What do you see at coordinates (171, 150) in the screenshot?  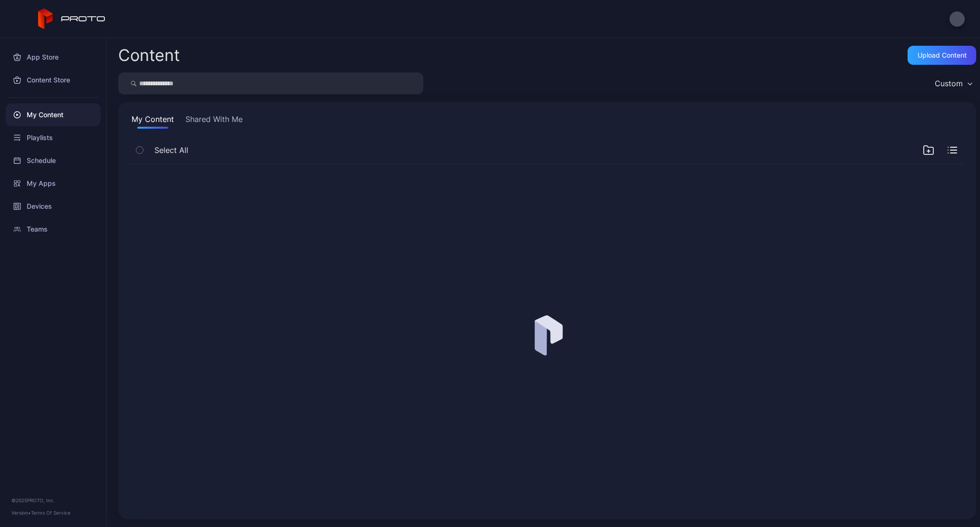 I see `span: Select All` at bounding box center [171, 150].